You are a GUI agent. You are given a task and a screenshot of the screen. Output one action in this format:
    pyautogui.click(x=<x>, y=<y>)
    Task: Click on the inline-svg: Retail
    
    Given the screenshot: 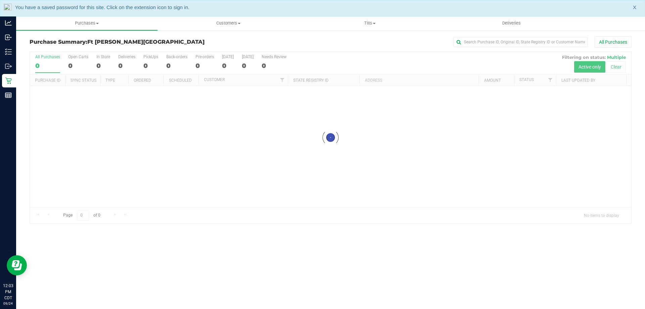 What is the action you would take?
    pyautogui.click(x=8, y=81)
    